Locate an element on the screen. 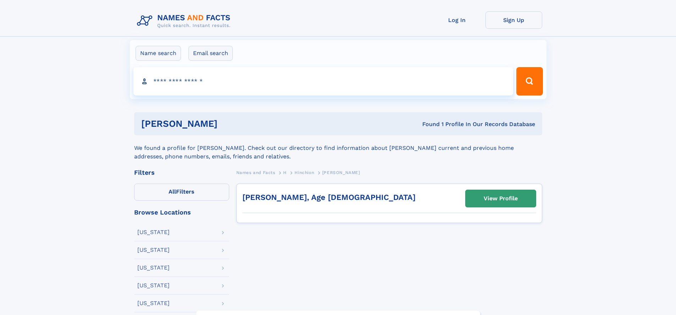 This screenshot has height=315, width=676. button: Search Button is located at coordinates (530, 81).